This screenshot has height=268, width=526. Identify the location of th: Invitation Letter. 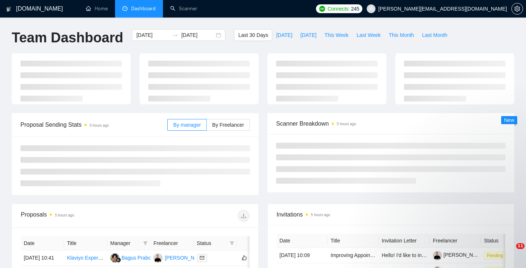
(404, 241).